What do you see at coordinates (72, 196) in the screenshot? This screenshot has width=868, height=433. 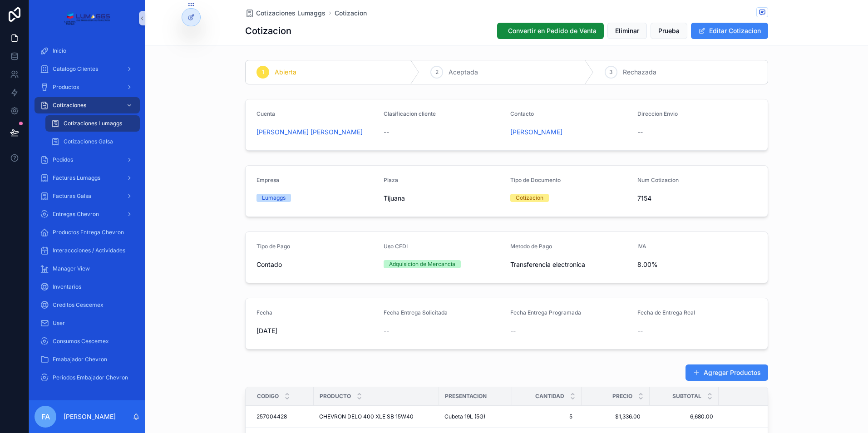 I see `span: Facturas Galsa` at bounding box center [72, 196].